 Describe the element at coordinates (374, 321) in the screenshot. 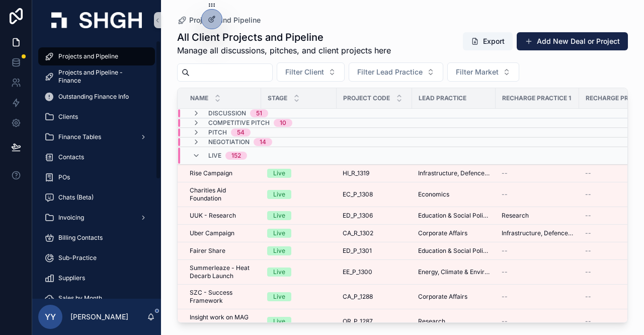

I see `a: OR_P_1287` at that location.